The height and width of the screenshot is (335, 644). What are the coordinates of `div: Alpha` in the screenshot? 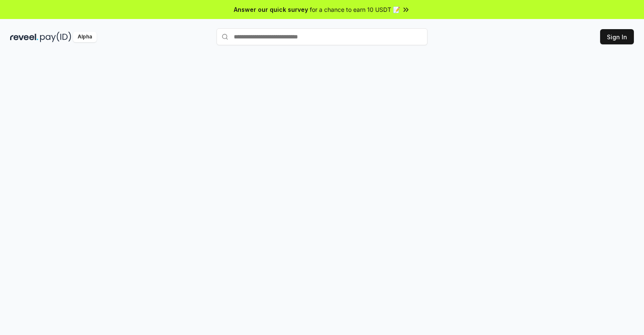 It's located at (85, 37).